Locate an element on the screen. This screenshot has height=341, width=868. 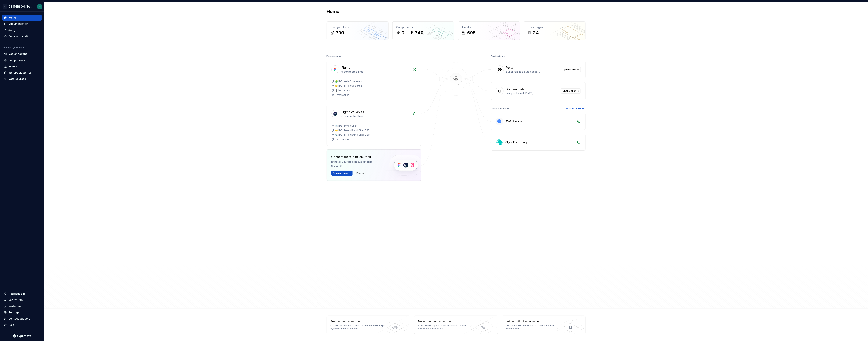
a: Data sources is located at coordinates (22, 79).